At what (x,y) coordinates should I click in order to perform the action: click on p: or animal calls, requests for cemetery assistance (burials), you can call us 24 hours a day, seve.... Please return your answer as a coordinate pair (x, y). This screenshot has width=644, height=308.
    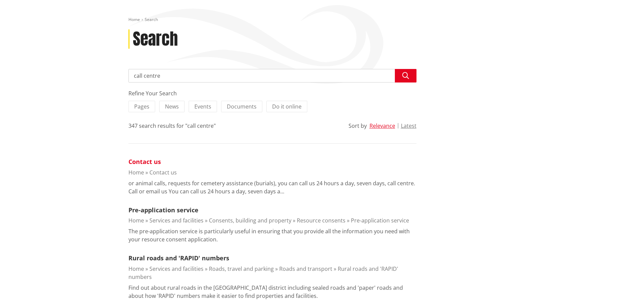
    Looking at the image, I should click on (273, 187).